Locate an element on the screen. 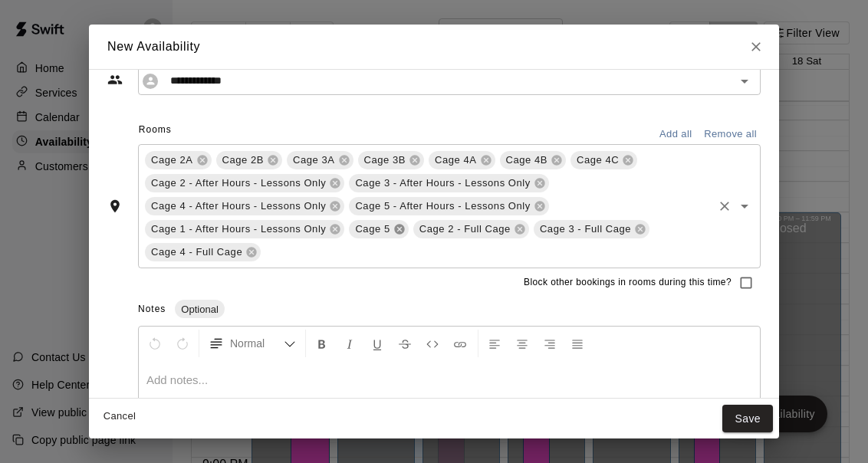  svg: Rooms is located at coordinates (115, 206).